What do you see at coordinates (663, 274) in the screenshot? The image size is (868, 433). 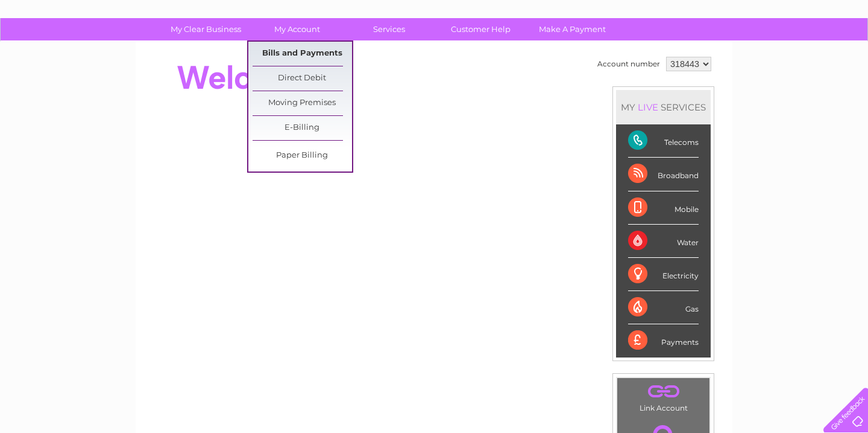 I see `div: Electricity` at bounding box center [663, 274].